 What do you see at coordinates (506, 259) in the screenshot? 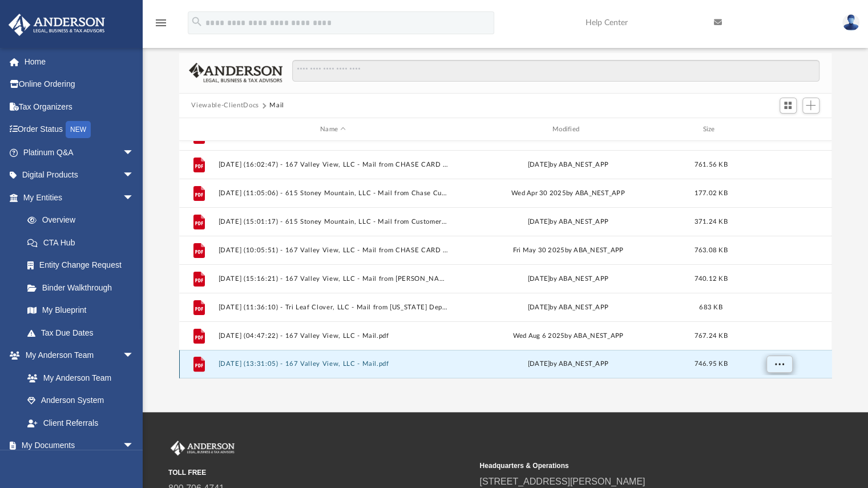
I see `div: grid` at bounding box center [506, 259].